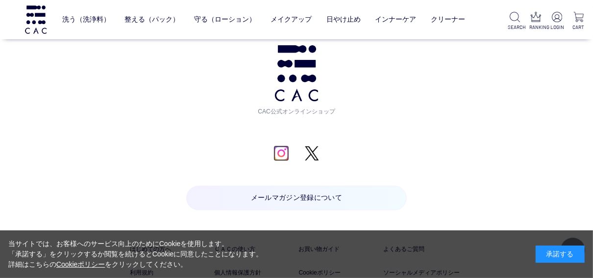 This screenshot has height=278, width=593. What do you see at coordinates (152, 20) in the screenshot?
I see `a: 整える（パック）` at bounding box center [152, 20].